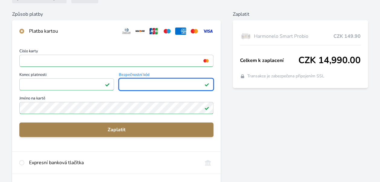  Describe the element at coordinates (329, 60) in the screenshot. I see `span: CZK 14,990.00` at that location.